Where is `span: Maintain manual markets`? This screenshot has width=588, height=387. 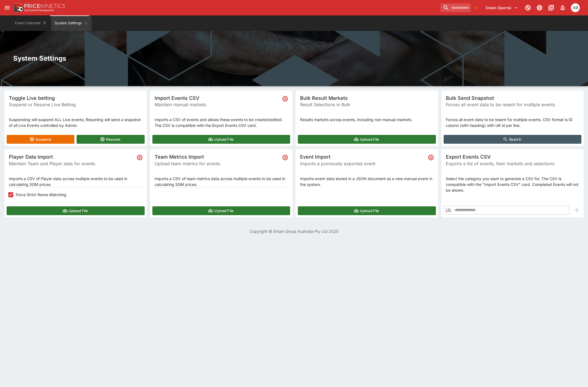 span: Maintain manual markets is located at coordinates (218, 105).